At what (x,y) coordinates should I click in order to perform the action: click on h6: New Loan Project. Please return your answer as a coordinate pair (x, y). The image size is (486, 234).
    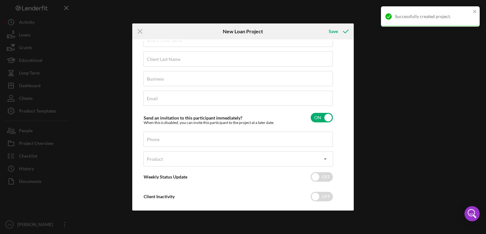
    Looking at the image, I should click on (243, 31).